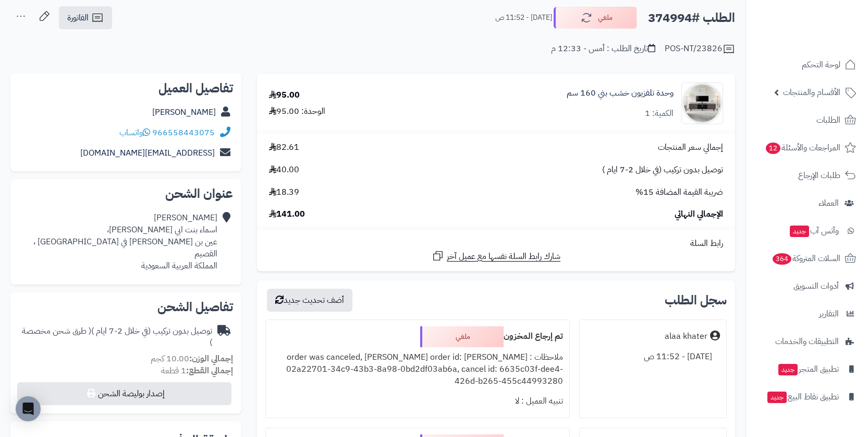 The width and height of the screenshot is (868, 437). What do you see at coordinates (197, 370) in the screenshot?
I see `small: 1 قطعة` at bounding box center [197, 370].